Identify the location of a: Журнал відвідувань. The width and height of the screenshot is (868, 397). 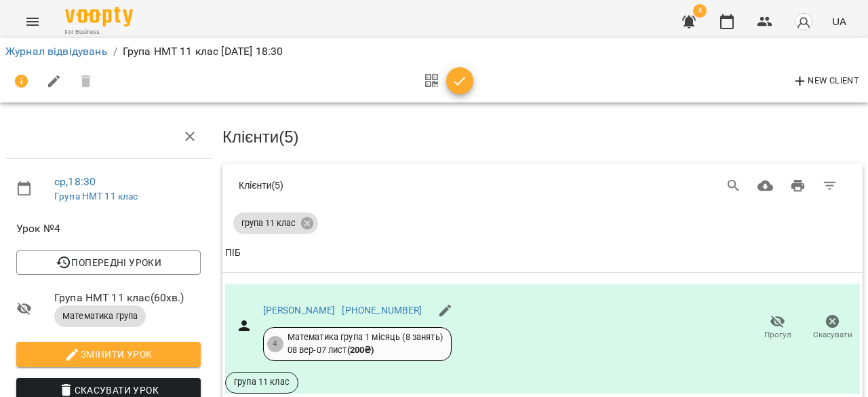
(56, 51).